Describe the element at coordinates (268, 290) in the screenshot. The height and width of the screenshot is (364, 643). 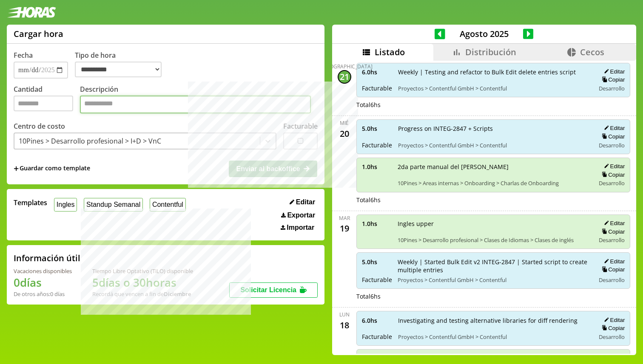
I see `span: Solicitar Licencia` at that location.